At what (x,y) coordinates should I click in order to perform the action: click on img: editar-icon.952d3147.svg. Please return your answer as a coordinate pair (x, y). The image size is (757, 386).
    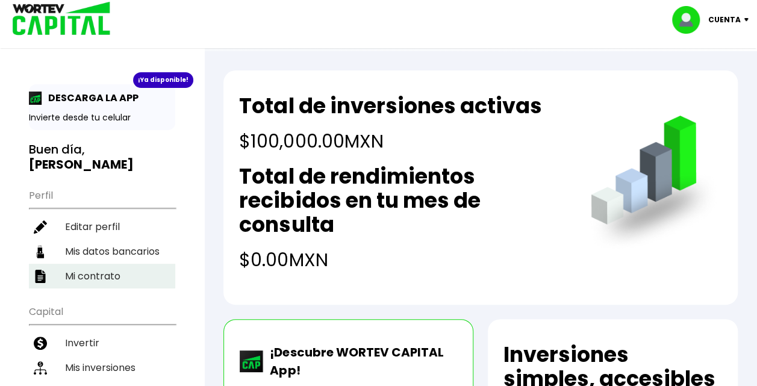
    Looking at the image, I should click on (40, 227).